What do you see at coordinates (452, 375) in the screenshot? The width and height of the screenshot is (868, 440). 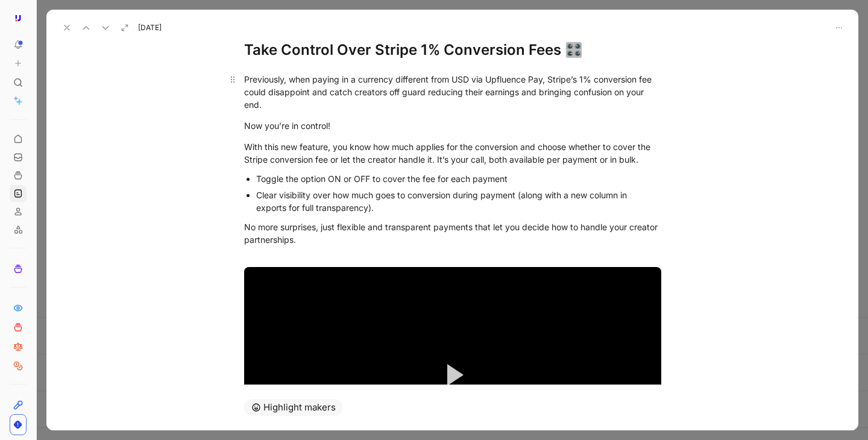 I see `button: Play Video` at bounding box center [452, 375].